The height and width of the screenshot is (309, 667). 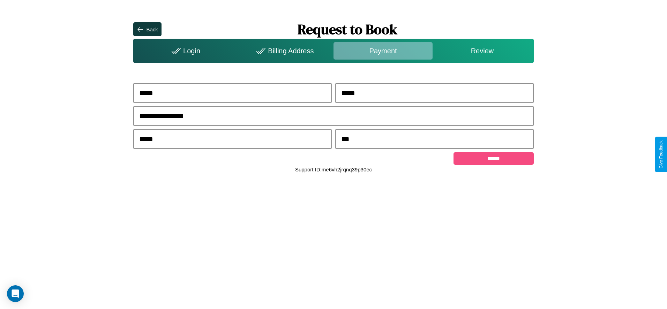 What do you see at coordinates (482, 51) in the screenshot?
I see `div: Review` at bounding box center [482, 51].